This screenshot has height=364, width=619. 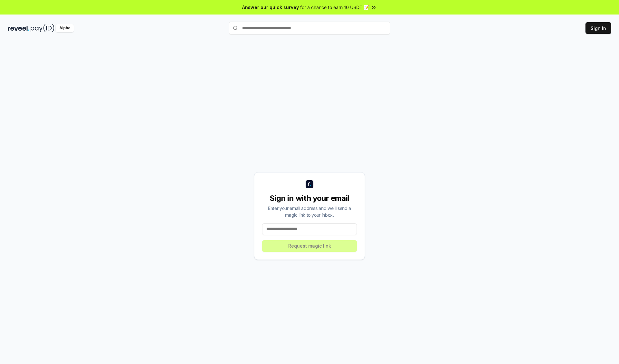 I want to click on button: Sign In, so click(x=599, y=28).